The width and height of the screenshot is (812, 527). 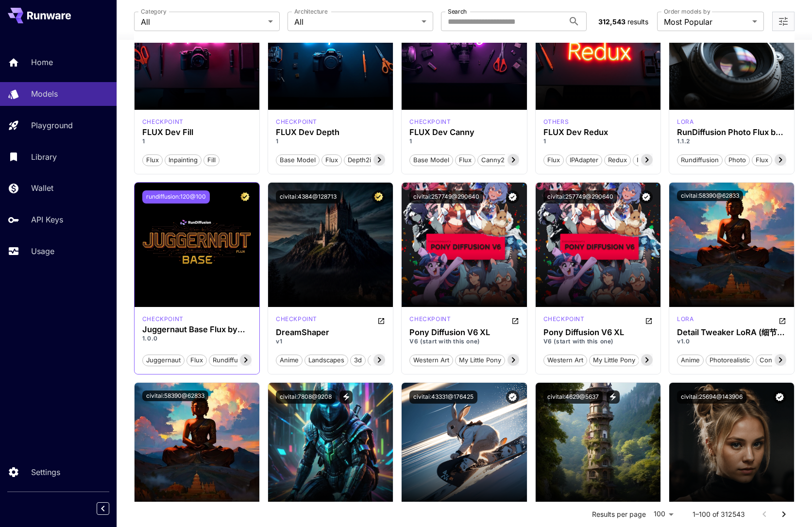 What do you see at coordinates (196, 338) in the screenshot?
I see `p: 1.0.0` at bounding box center [196, 338].